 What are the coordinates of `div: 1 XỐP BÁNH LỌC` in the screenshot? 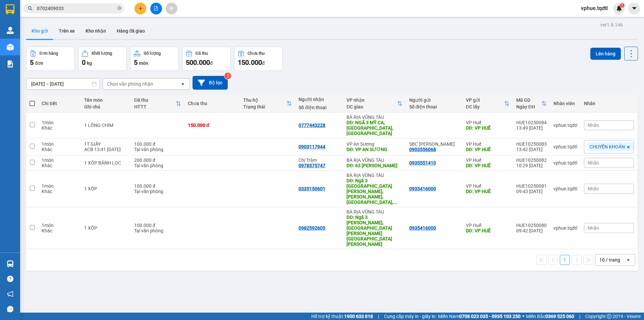 It's located at (106, 163).